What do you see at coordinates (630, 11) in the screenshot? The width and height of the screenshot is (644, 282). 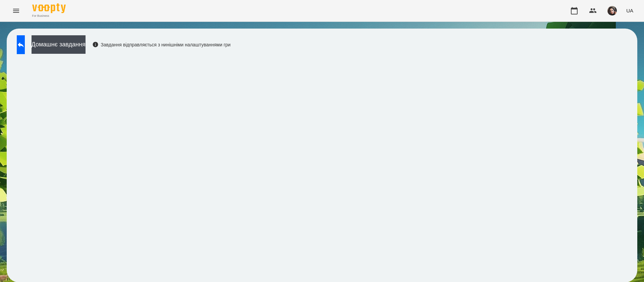 I see `span: UA` at bounding box center [630, 11].